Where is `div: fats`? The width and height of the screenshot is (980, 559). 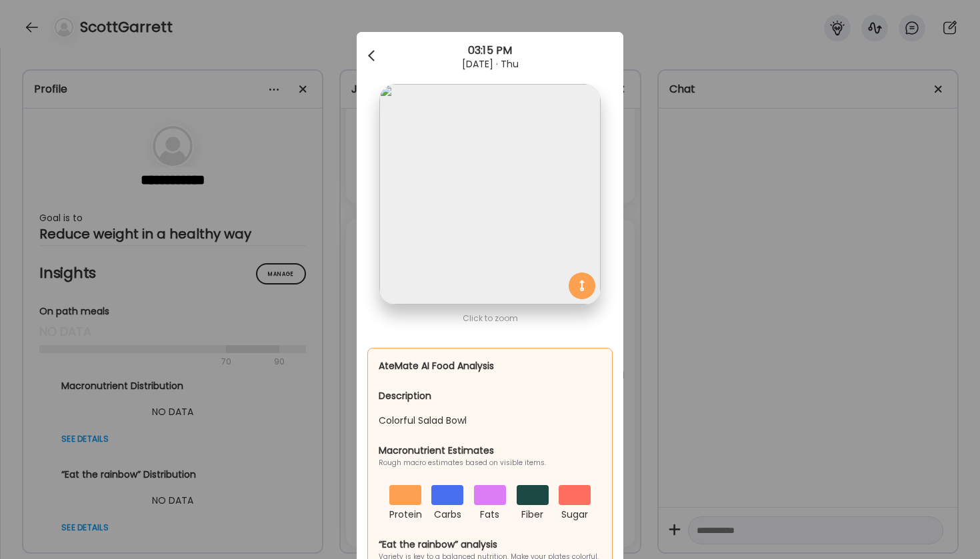
div: fats is located at coordinates (490, 513).